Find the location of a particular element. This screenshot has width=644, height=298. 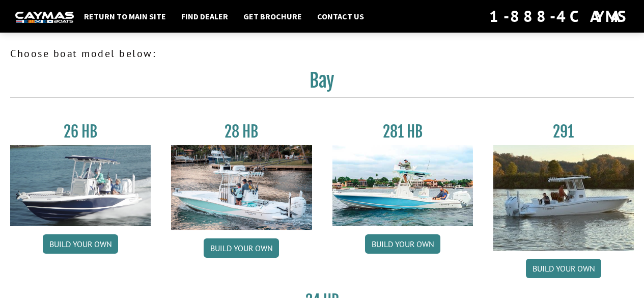

a: Return to main site is located at coordinates (125, 16).